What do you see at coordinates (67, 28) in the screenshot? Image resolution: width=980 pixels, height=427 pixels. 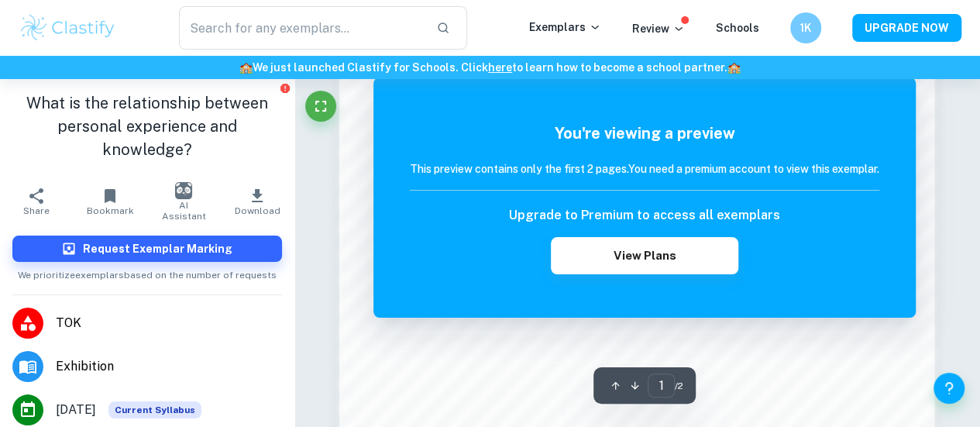 I see `a: Clastify logo` at bounding box center [67, 28].